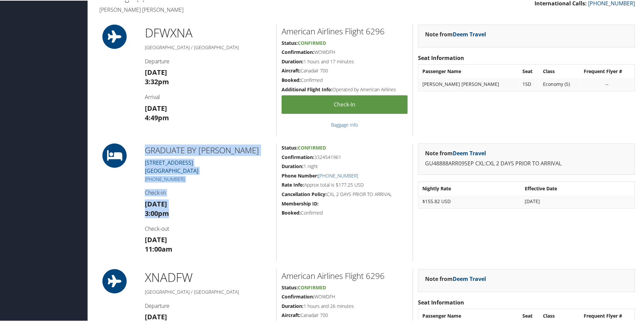 This screenshot has width=644, height=321. What do you see at coordinates (559, 84) in the screenshot?
I see `td: Economy (S)` at bounding box center [559, 84].